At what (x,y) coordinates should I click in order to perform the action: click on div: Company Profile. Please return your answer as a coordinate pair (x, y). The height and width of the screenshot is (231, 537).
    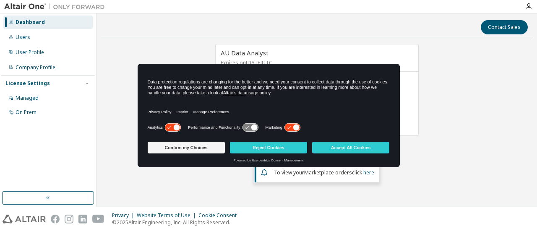
    Looking at the image, I should click on (35, 68).